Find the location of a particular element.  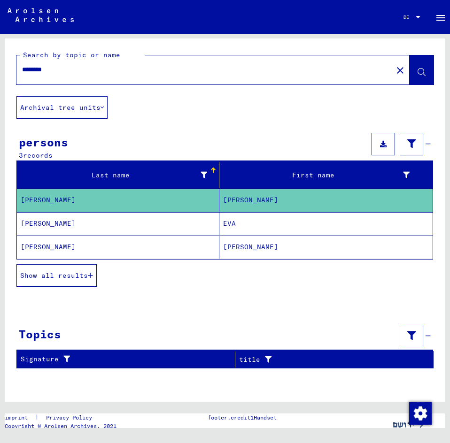

mat-icon: Side nav toggle icon is located at coordinates (440, 18).